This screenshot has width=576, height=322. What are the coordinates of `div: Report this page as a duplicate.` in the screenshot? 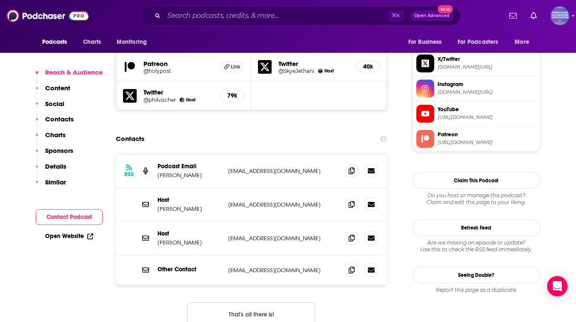 It's located at (476, 290).